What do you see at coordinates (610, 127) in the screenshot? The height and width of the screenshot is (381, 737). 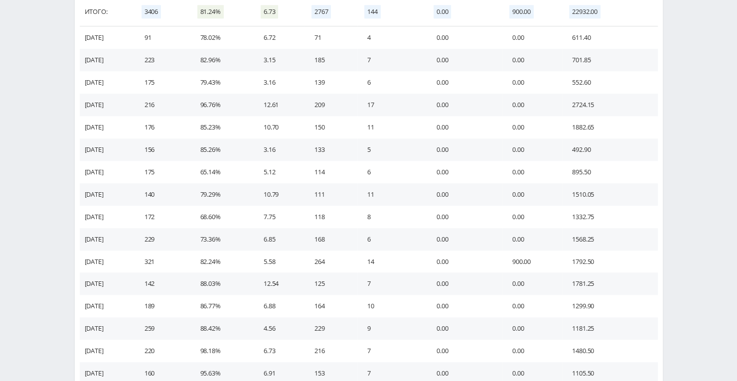 I see `td: 1882.65` at bounding box center [610, 127].